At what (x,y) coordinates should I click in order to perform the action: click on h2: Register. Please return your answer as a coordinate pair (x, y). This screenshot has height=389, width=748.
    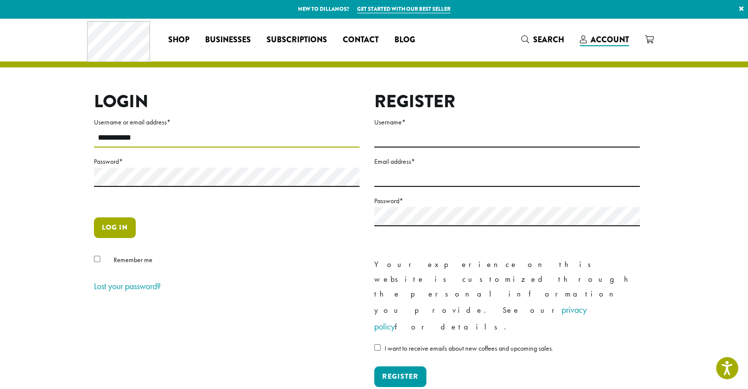
    Looking at the image, I should click on (507, 101).